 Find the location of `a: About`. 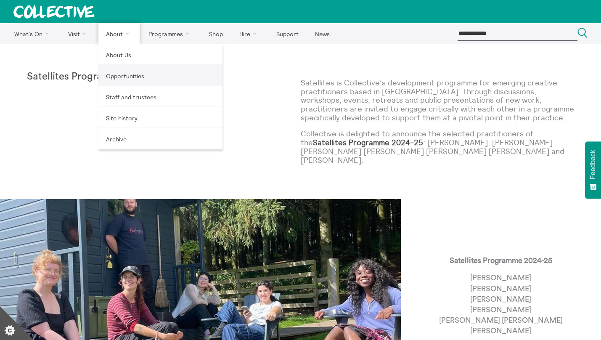

a: About is located at coordinates (119, 34).